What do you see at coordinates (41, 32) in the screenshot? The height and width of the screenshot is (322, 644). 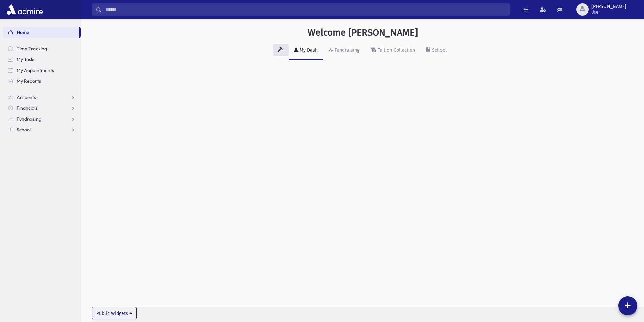 I see `a: Home` at bounding box center [41, 32].